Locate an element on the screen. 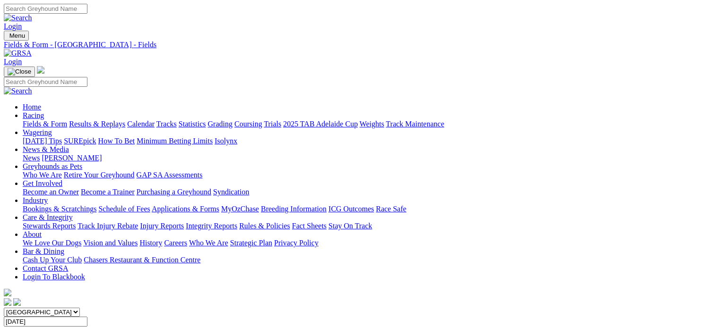 Image resolution: width=715 pixels, height=327 pixels. a: Racing is located at coordinates (33, 115).